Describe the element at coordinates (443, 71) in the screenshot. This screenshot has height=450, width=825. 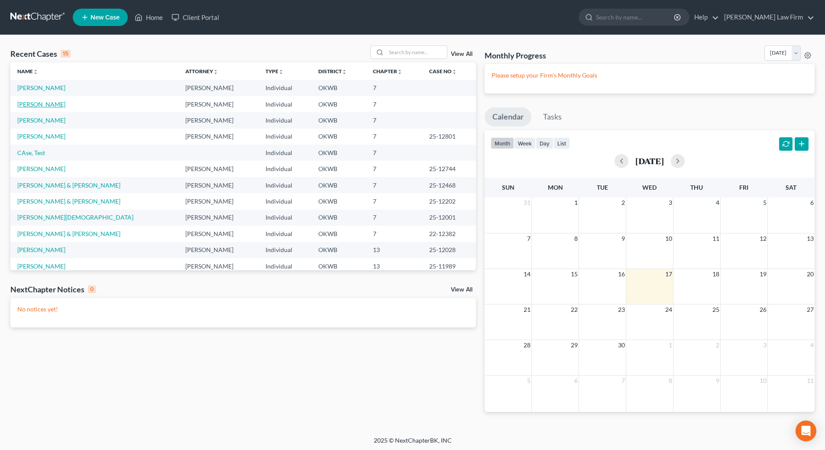
I see `a: Case Nounfold_more` at that location.